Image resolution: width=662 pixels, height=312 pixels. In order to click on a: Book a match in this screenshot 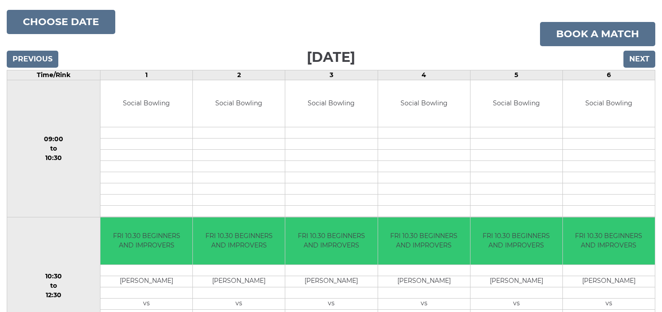, I will do `click(597, 34)`.